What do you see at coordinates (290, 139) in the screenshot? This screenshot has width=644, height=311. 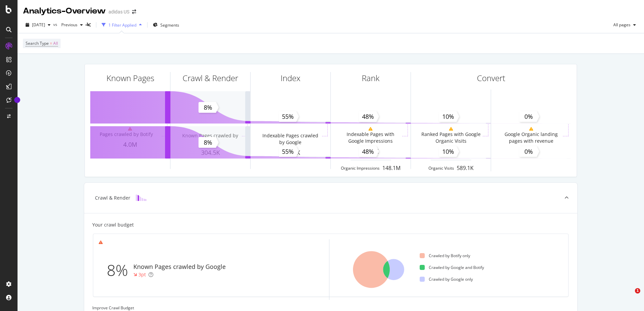 I see `div: Indexable Pages crawled by Google` at bounding box center [290, 139].